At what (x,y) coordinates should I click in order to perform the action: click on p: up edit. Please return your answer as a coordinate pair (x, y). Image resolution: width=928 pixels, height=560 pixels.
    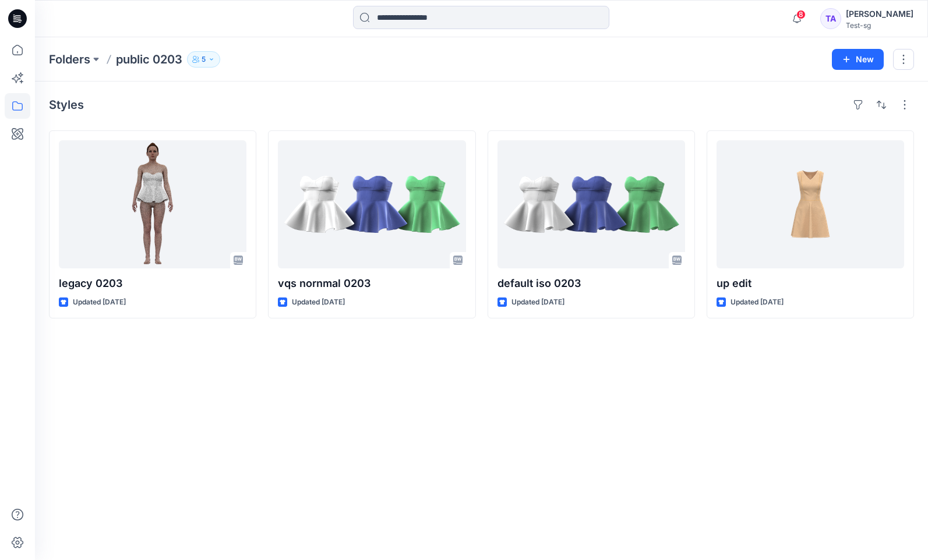
    Looking at the image, I should click on (810, 283).